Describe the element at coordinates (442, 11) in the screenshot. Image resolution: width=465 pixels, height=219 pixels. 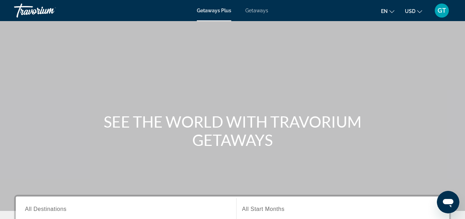
I see `span: GT` at that location.